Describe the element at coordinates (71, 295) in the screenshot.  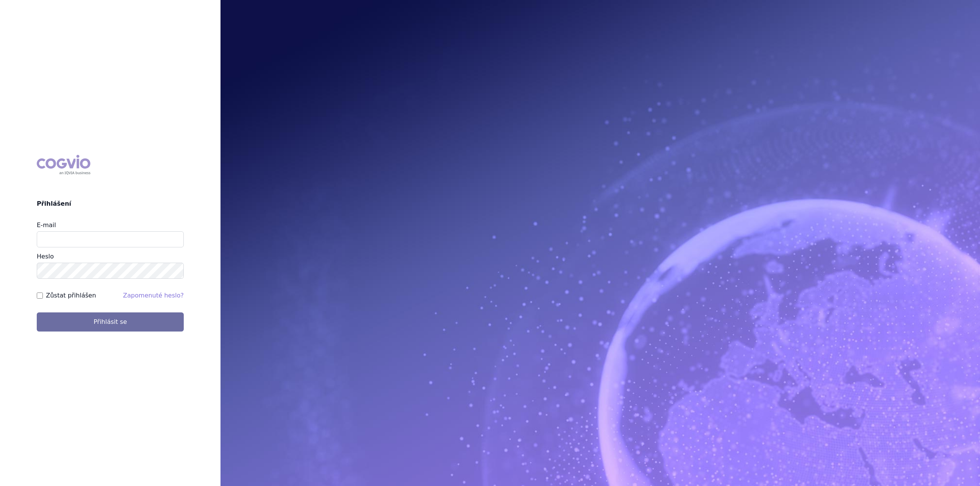
I see `label: Zůstat přihlášen` at that location.